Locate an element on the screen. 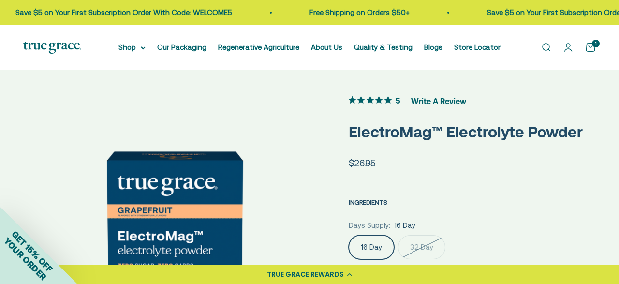 This screenshot has height=284, width=619. div: TRUE GRACE REWARDS is located at coordinates (305, 274).